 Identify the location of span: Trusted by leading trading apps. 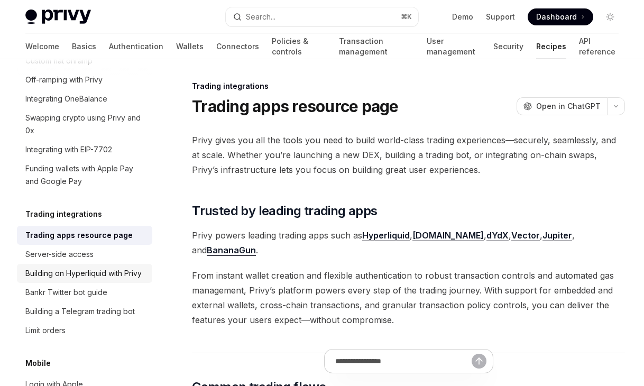
(285, 211).